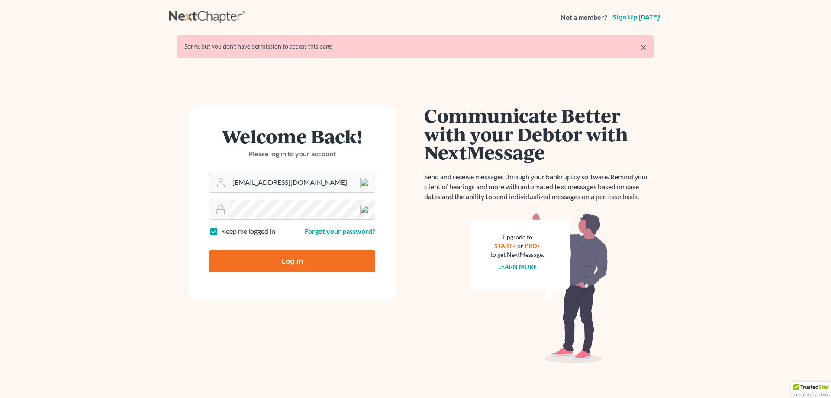  What do you see at coordinates (505, 245) in the screenshot?
I see `a: START+` at bounding box center [505, 245].